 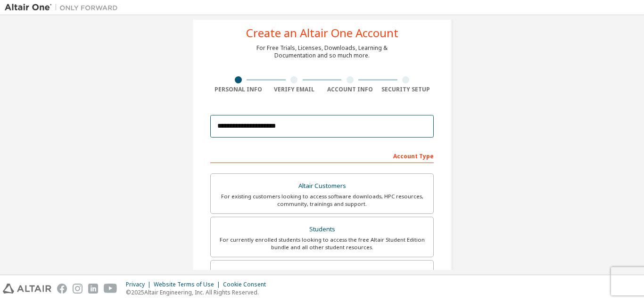 What do you see at coordinates (322, 229) in the screenshot?
I see `div: Students` at bounding box center [322, 229].